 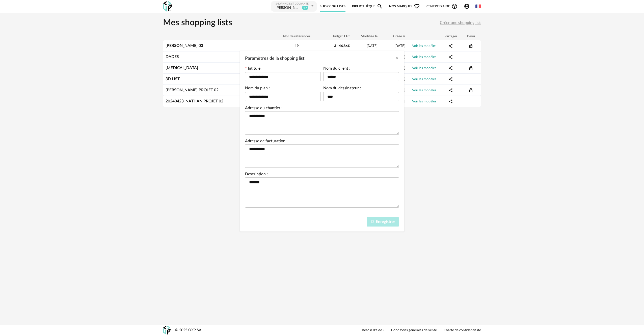 What do you see at coordinates (257, 89) in the screenshot?
I see `label: Nom du plan :` at bounding box center [257, 89].